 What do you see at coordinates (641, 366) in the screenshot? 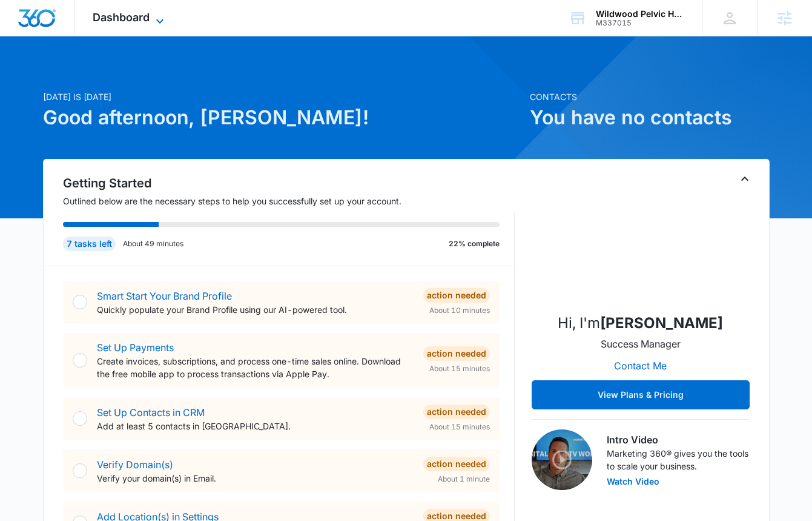
I see `button: Contact Me` at bounding box center [641, 366].